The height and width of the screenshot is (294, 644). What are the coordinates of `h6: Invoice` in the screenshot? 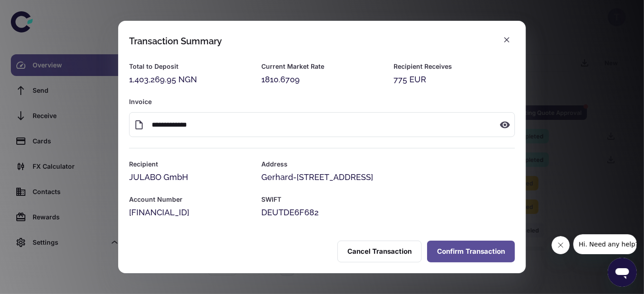 It's located at (322, 102).